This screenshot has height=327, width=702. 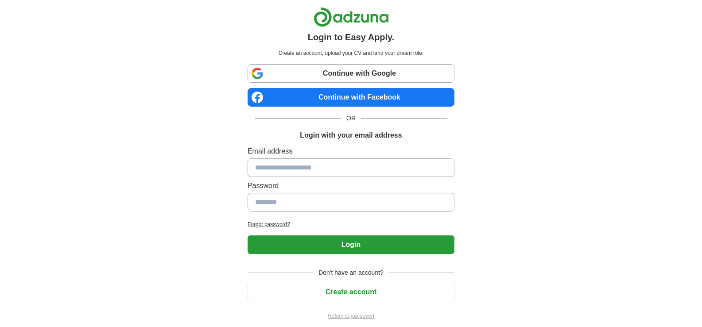 I want to click on span: Don't have an account?, so click(x=351, y=273).